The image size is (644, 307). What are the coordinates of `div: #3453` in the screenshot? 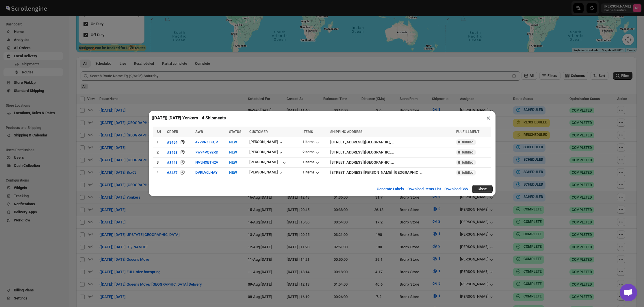 It's located at (172, 152).